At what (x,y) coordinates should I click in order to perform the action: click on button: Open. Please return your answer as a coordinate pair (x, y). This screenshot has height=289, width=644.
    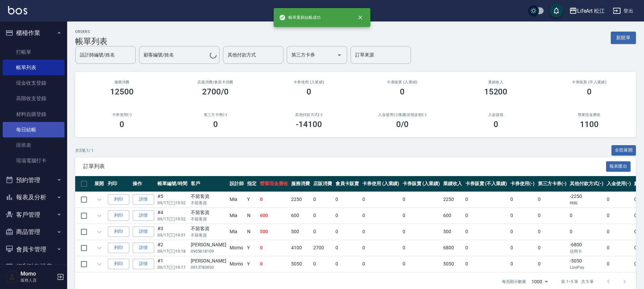
    Looking at the image, I should click on (339, 55).